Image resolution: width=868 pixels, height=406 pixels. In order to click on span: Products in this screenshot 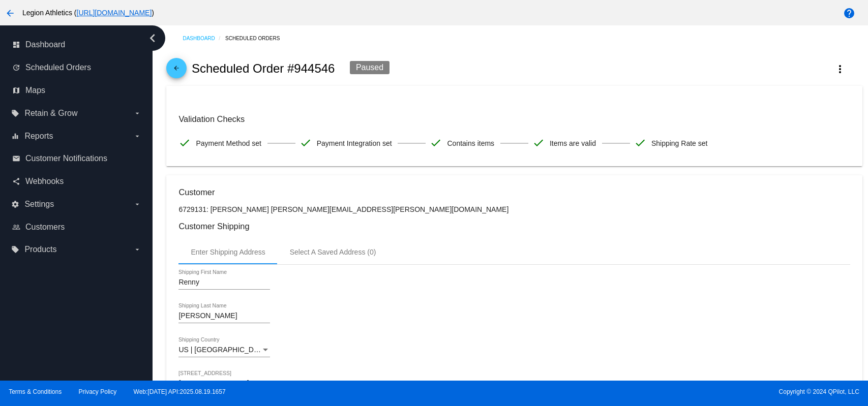, I will do `click(40, 250)`.